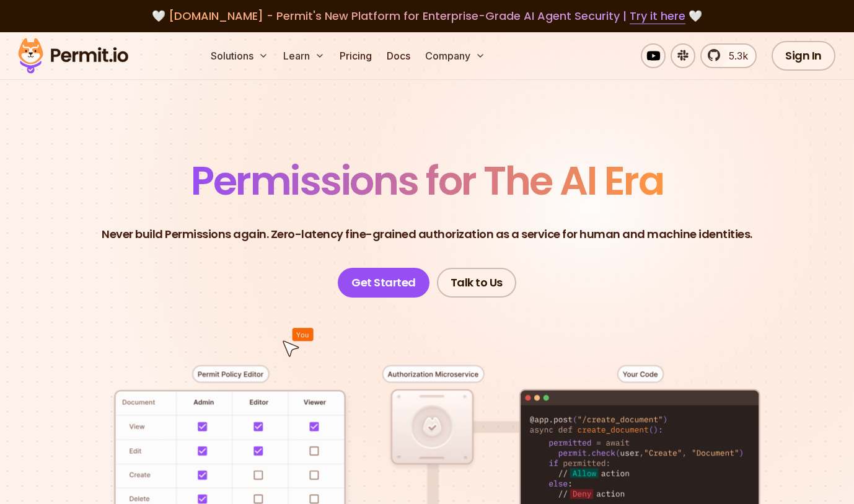 Image resolution: width=854 pixels, height=504 pixels. Describe the element at coordinates (384, 283) in the screenshot. I see `a: Get Started` at that location.